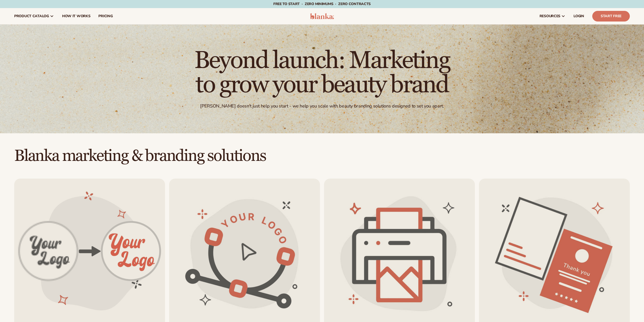 Image resolution: width=644 pixels, height=322 pixels. What do you see at coordinates (32, 16) in the screenshot?
I see `span: product catalog` at bounding box center [32, 16].